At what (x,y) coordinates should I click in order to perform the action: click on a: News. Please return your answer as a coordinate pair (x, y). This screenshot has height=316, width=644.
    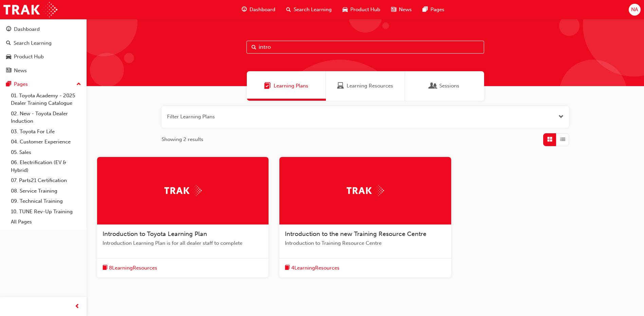
    Looking at the image, I should click on (43, 71).